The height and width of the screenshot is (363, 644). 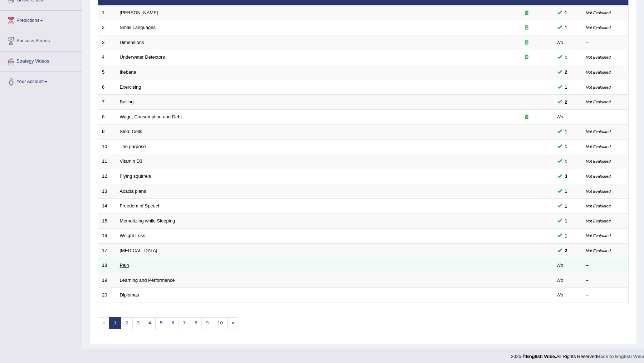 What do you see at coordinates (133, 235) in the screenshot?
I see `a: Weight Loss` at bounding box center [133, 235].